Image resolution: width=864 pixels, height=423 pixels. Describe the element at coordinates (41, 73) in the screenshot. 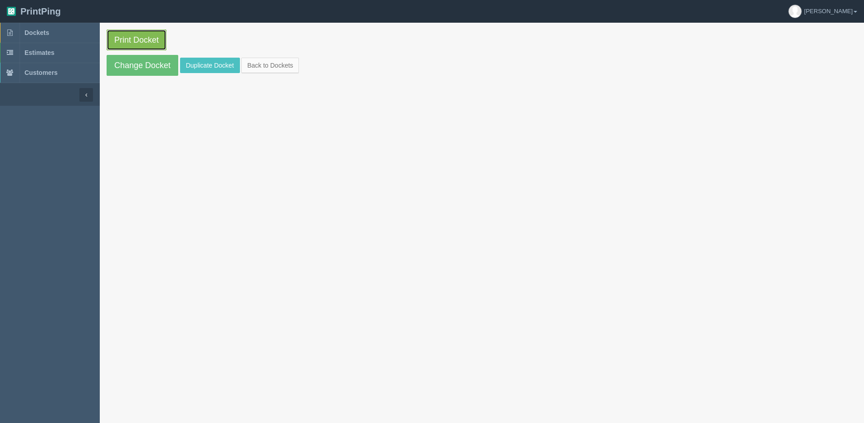

I see `span: Customers` at that location.